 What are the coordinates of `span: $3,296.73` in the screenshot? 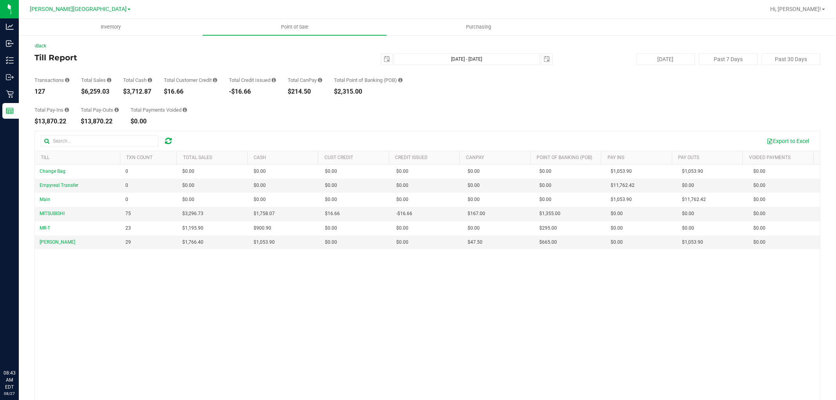 It's located at (193, 214).